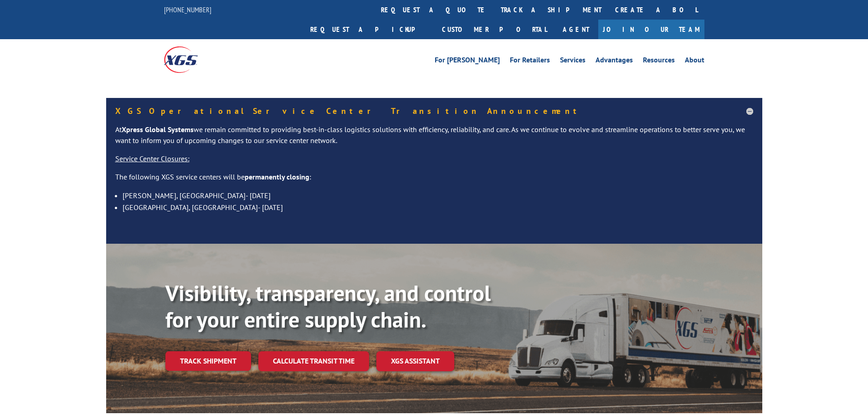 This screenshot has width=868, height=415. I want to click on a: Track shipment, so click(208, 361).